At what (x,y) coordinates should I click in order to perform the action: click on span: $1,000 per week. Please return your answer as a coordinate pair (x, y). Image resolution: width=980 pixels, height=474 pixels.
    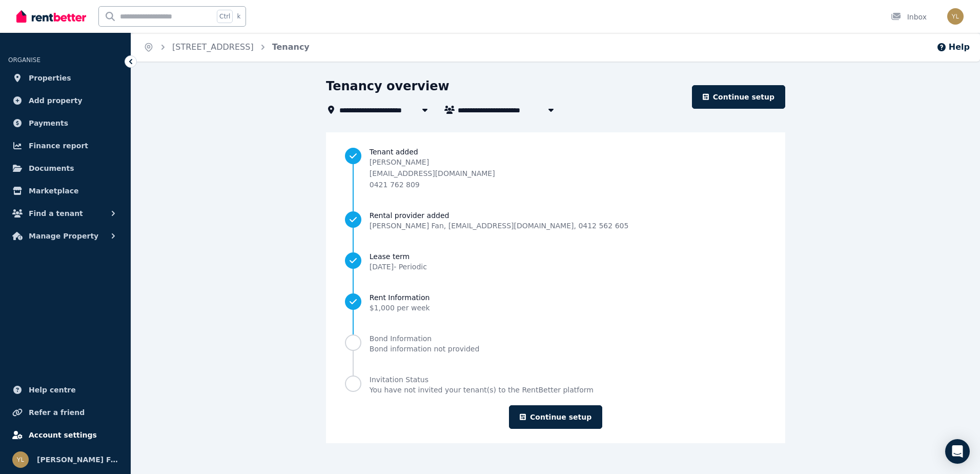
    Looking at the image, I should click on (400, 308).